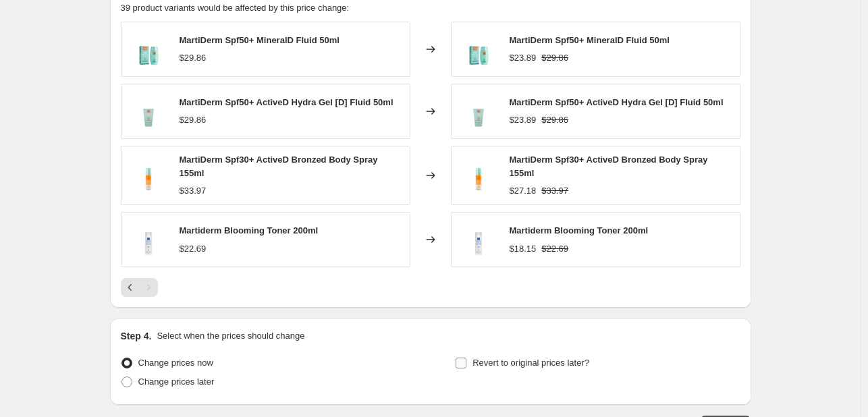  Describe the element at coordinates (175, 362) in the screenshot. I see `span: Change prices now` at that location.